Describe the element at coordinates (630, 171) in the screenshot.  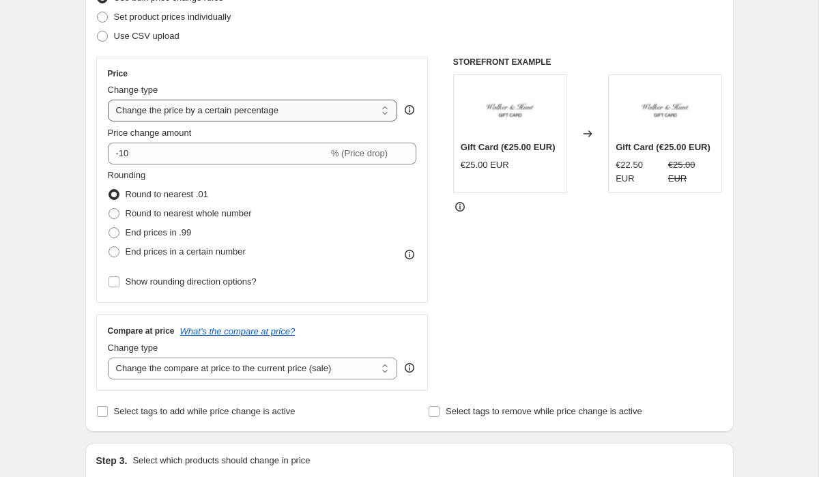
I see `span: €22.50 EUR` at that location.